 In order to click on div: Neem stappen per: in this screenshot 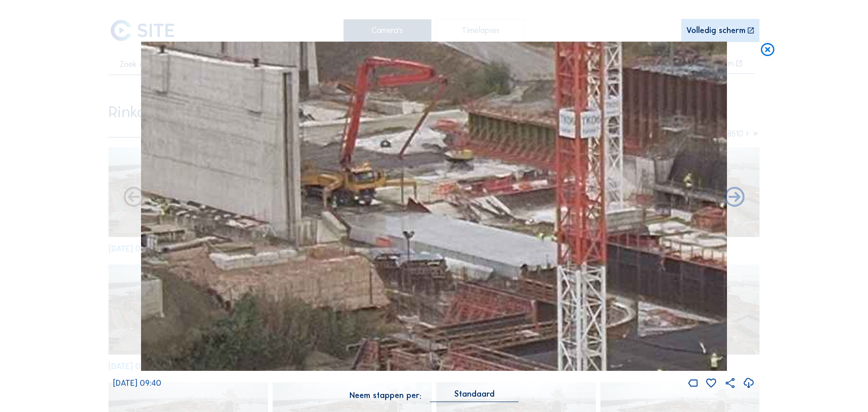, I will do `click(385, 396)`.